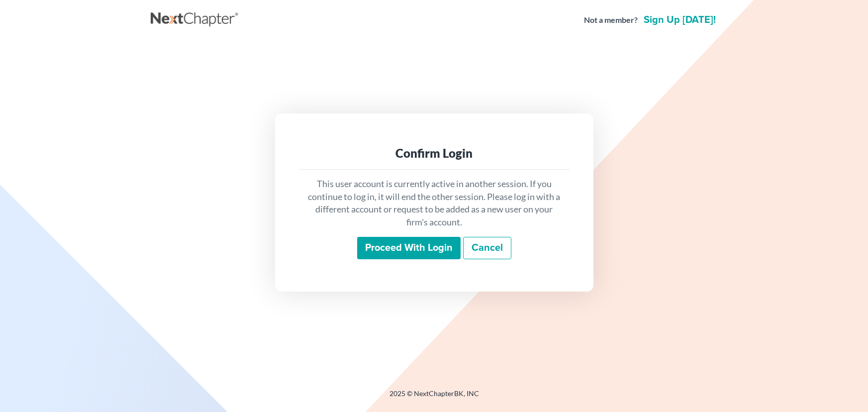 The height and width of the screenshot is (412, 868). What do you see at coordinates (409, 248) in the screenshot?
I see `input: Proceed with login` at bounding box center [409, 248].